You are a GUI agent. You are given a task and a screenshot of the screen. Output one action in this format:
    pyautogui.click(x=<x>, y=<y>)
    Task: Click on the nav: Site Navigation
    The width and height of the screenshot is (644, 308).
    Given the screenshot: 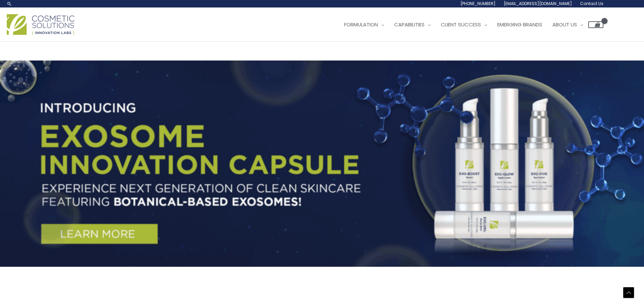 What is the action you would take?
    pyautogui.click(x=469, y=25)
    